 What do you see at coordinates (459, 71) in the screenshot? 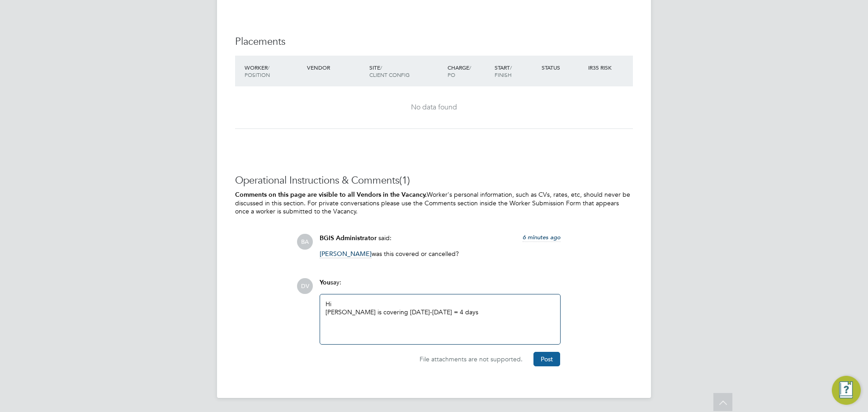
I see `span: / PO` at bounding box center [459, 71].